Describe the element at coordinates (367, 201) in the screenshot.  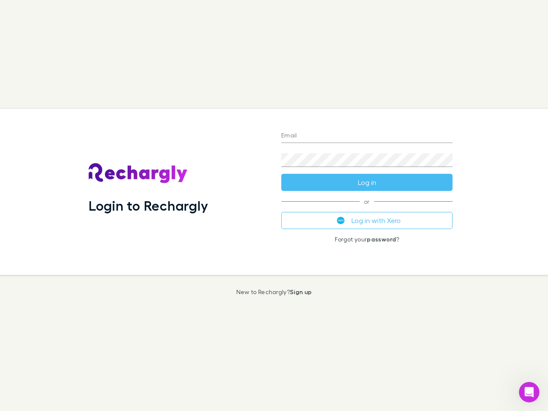
I see `span: or` at that location.